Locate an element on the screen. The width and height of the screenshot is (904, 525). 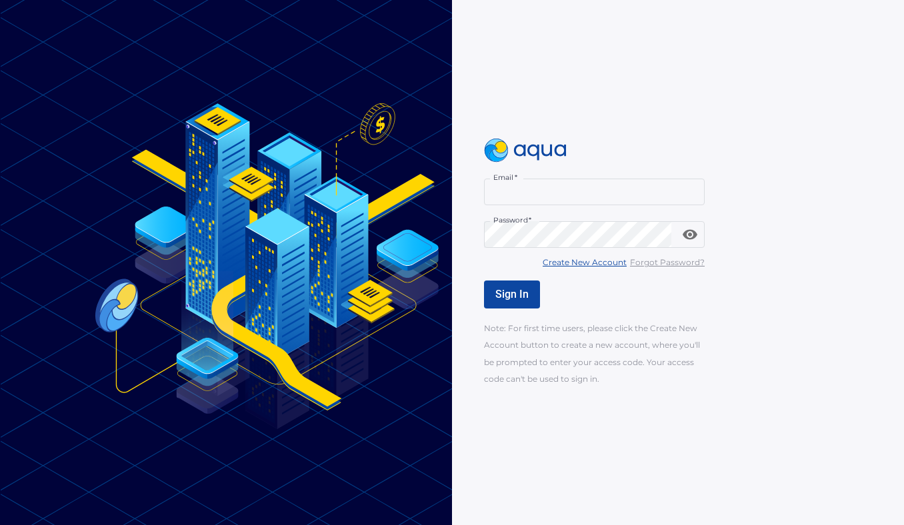
label: Password is located at coordinates (512, 220).